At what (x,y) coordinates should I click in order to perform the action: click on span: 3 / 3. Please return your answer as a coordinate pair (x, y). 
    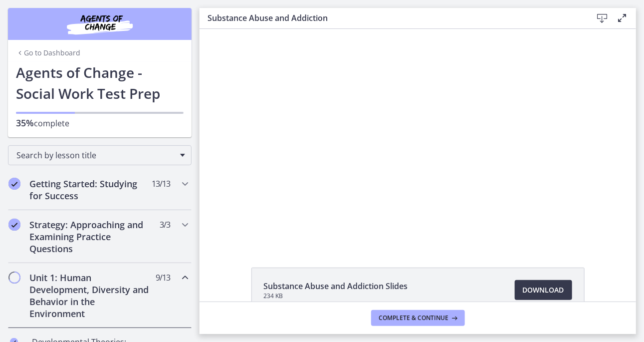
    Looking at the image, I should click on (165, 224).